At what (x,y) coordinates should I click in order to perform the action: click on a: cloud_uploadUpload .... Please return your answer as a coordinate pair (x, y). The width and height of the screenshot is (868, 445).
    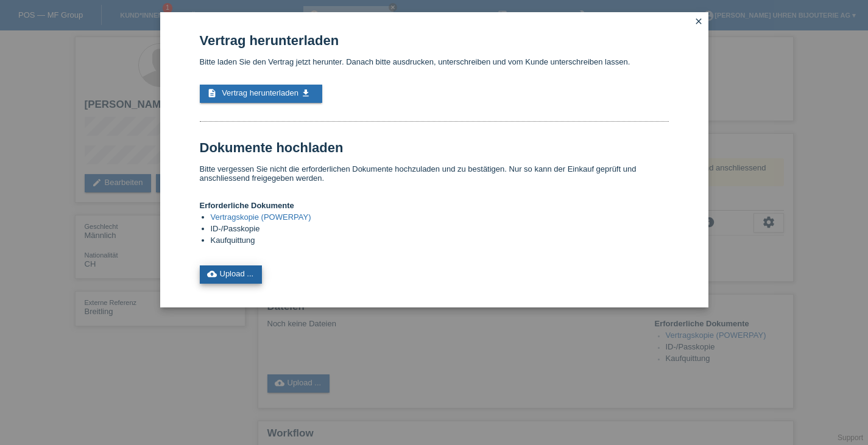
    Looking at the image, I should click on (231, 274).